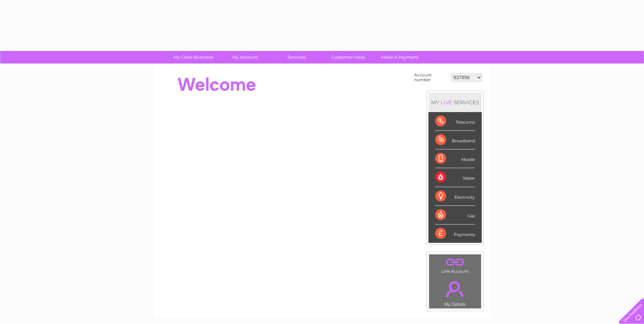 The width and height of the screenshot is (644, 324). I want to click on a: Customer Help, so click(348, 57).